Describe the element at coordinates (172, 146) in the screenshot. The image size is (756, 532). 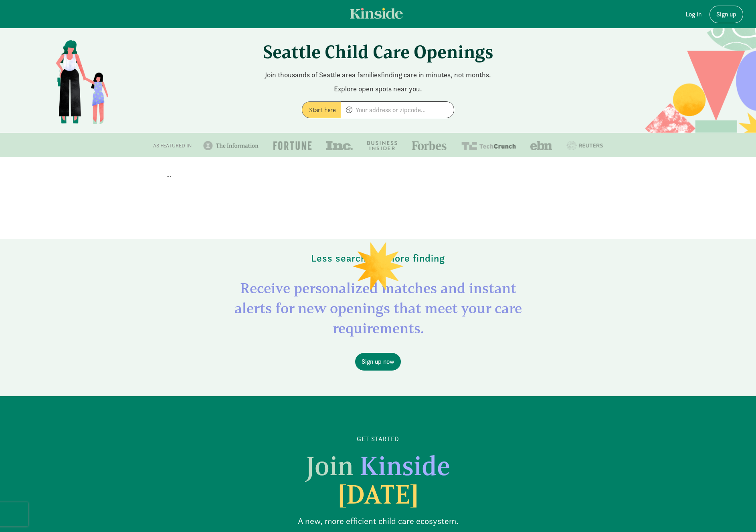
I see `small: AS FEATURED IN` at that location.